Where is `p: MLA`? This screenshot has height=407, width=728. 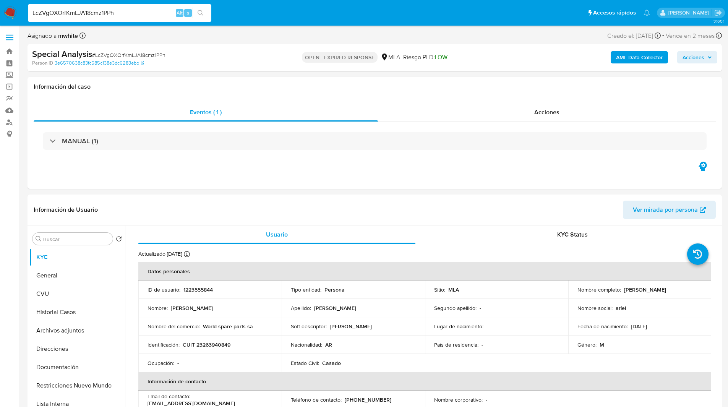 p: MLA is located at coordinates (453, 290).